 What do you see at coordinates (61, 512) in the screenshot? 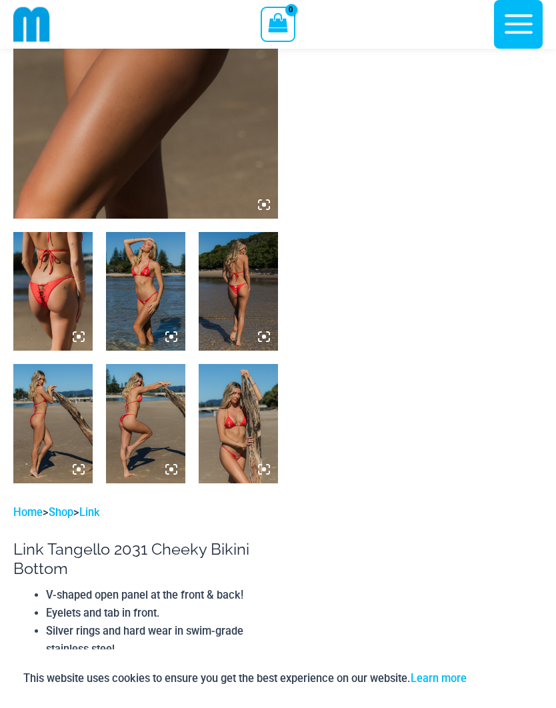
I see `a: Shop` at bounding box center [61, 512].